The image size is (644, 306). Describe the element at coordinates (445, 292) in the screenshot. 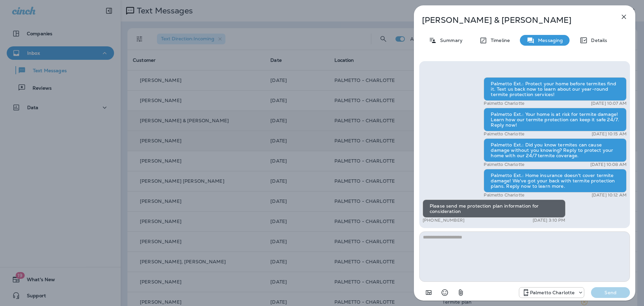

I see `button: Select an emoji` at that location.